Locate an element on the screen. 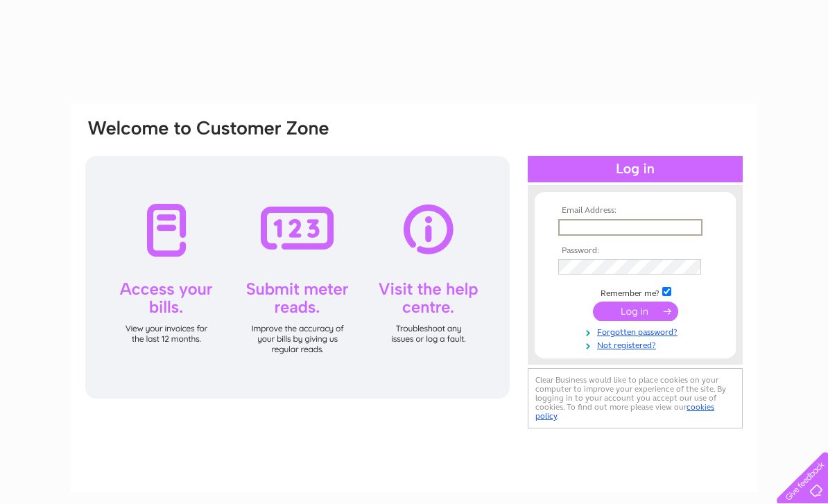  input: Submit is located at coordinates (635, 312).